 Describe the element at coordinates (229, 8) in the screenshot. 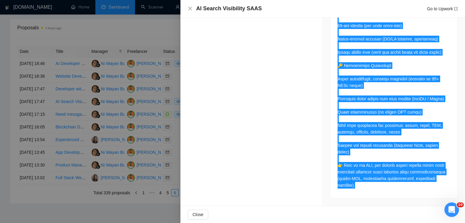

I see `h4: AI Search Visibility SAAS` at that location.